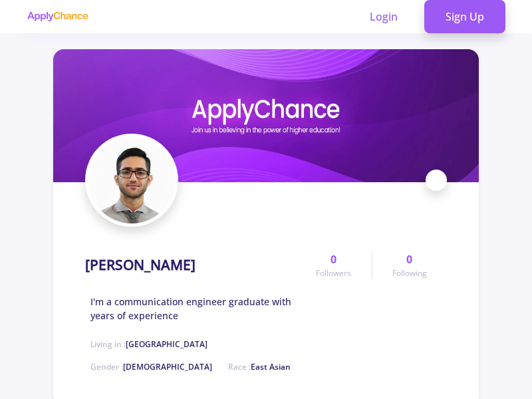  Describe the element at coordinates (149, 343) in the screenshot. I see `span: Living in :` at that location.